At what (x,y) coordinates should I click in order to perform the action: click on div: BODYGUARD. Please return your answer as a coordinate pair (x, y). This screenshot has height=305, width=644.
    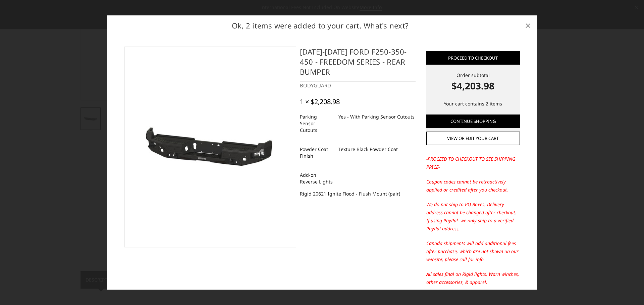
    Looking at the image, I should click on (357, 86).